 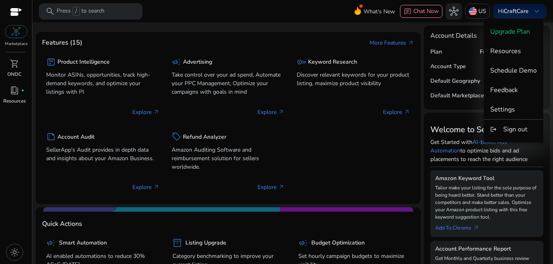 What do you see at coordinates (513, 70) in the screenshot?
I see `span: Schedule Demo` at bounding box center [513, 70].